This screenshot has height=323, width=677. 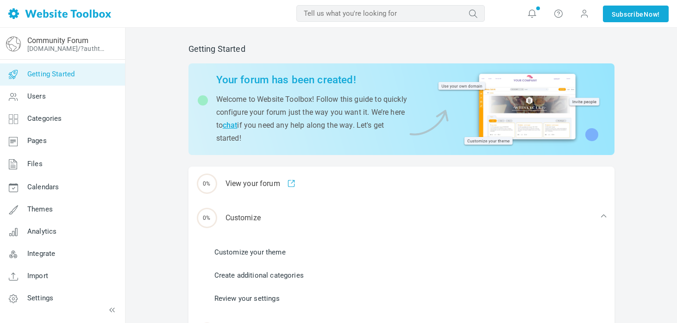 I want to click on span: Getting Started, so click(x=51, y=74).